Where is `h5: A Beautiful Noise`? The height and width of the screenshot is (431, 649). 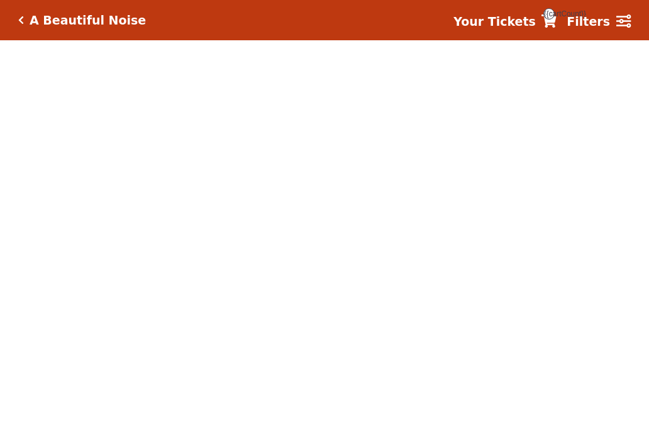 h5: A Beautiful Noise is located at coordinates (87, 20).